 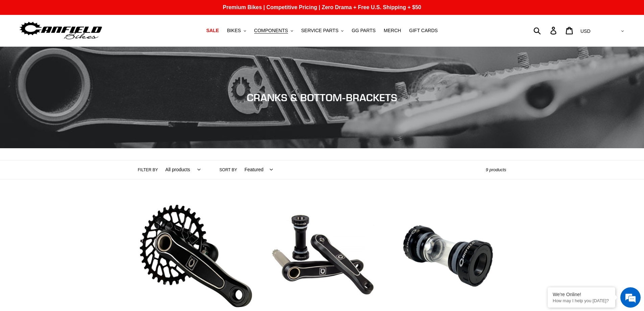 I want to click on span: GIFT CARDS, so click(x=423, y=31).